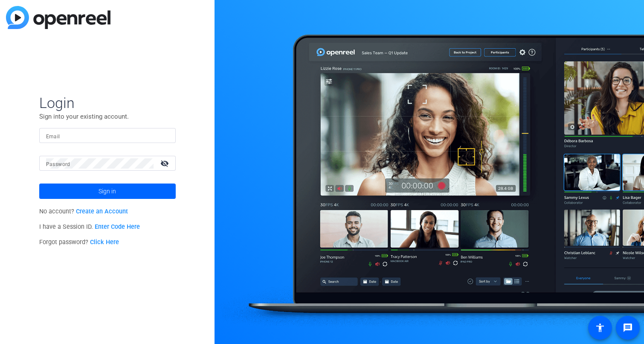 Image resolution: width=644 pixels, height=344 pixels. I want to click on span: No account?, so click(83, 211).